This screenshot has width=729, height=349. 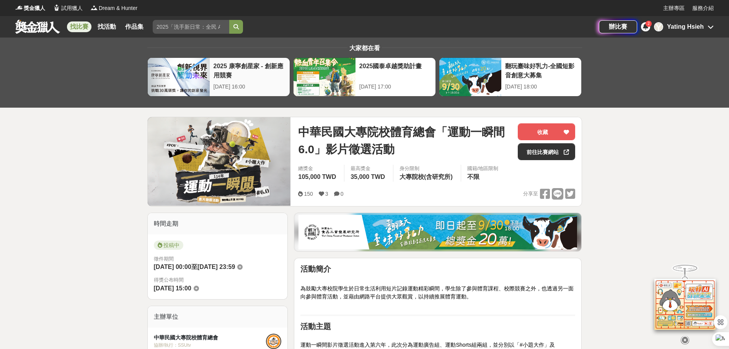 I want to click on a: 服務介紹, so click(x=703, y=8).